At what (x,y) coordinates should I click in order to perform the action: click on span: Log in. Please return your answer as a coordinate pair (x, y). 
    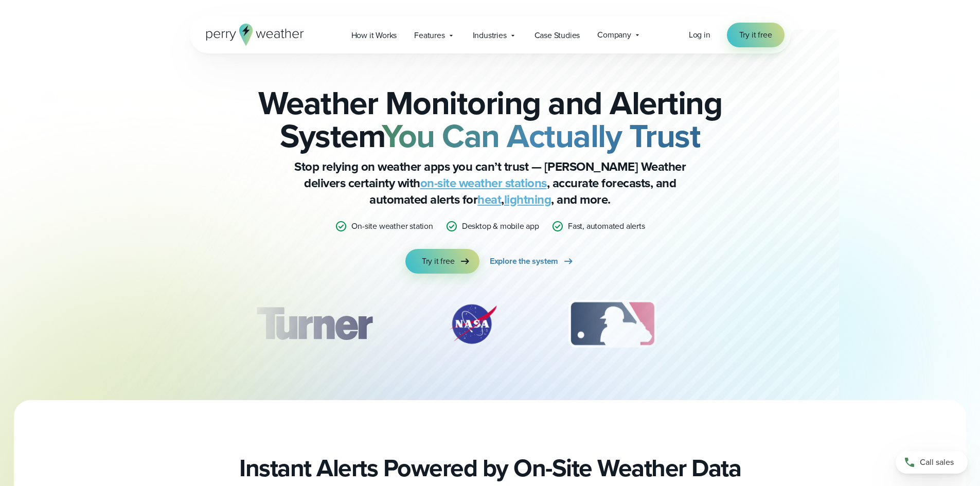
    Looking at the image, I should click on (700, 34).